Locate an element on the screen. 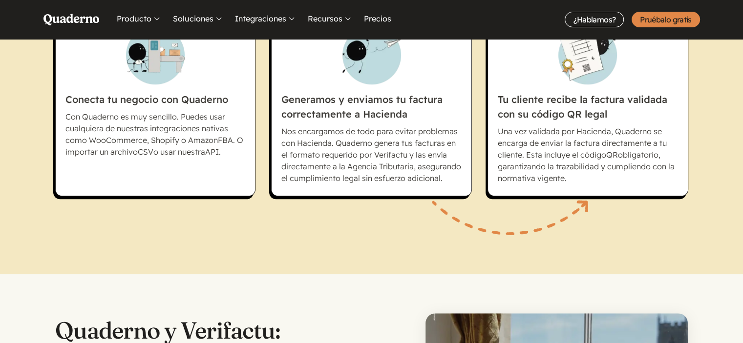 The height and width of the screenshot is (343, 743). p: Una vez validada por Hacienda, Quaderno se encarga de enviar la factura directamente a tu cliente... is located at coordinates (587, 155).